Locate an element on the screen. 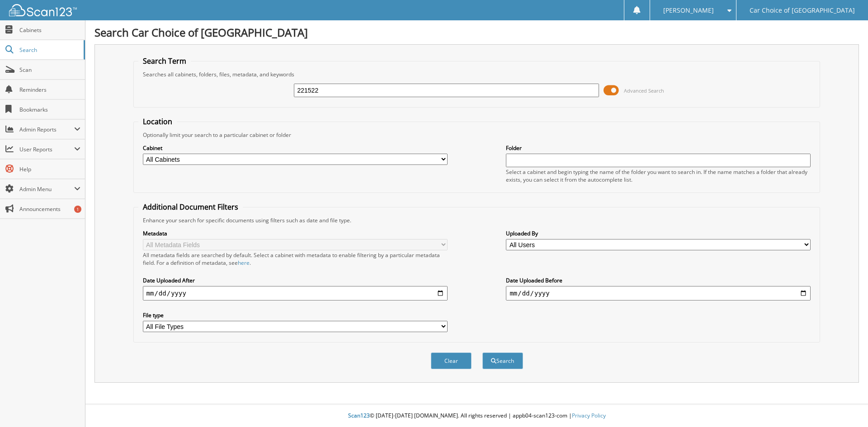 This screenshot has height=427, width=868. div: Enhance your search for specific documents using filters such as date and file type. is located at coordinates (477, 220).